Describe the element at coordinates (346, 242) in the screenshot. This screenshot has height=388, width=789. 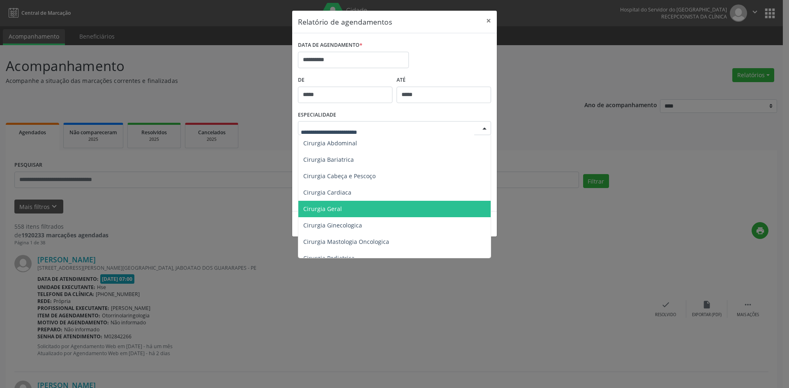
I see `span: Cirurgia Mastologia Oncologica` at that location.